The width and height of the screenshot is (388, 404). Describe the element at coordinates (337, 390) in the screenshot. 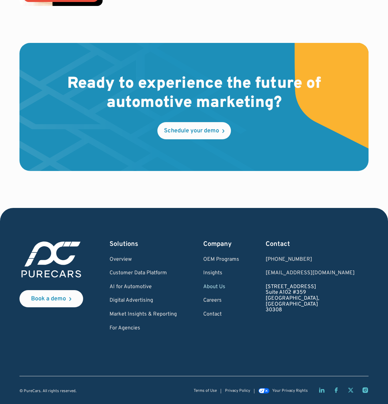

I see `a: Facebook page` at that location.